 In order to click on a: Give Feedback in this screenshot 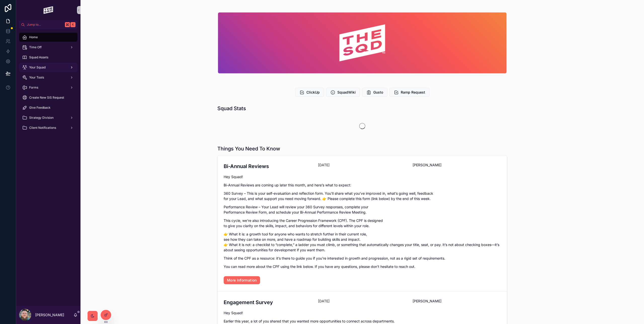, I will do `click(48, 108)`.